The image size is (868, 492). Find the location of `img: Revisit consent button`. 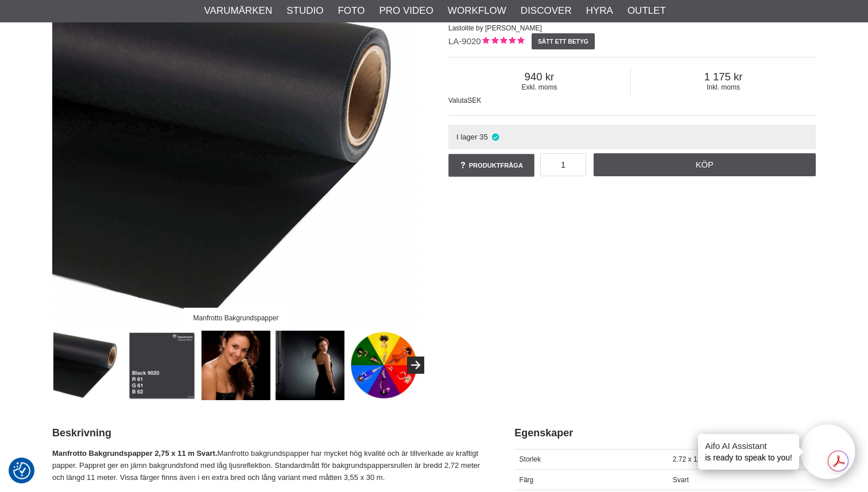

img: Revisit consent button is located at coordinates (22, 470).